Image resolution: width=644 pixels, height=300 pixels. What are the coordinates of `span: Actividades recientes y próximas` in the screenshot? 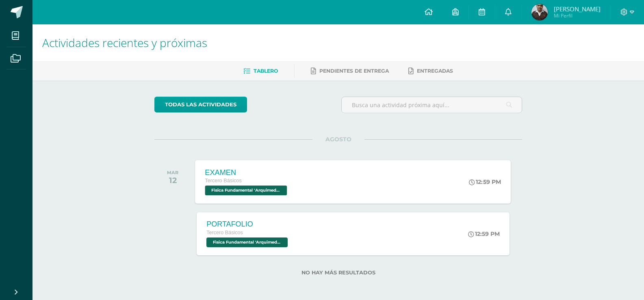 It's located at (125, 43).